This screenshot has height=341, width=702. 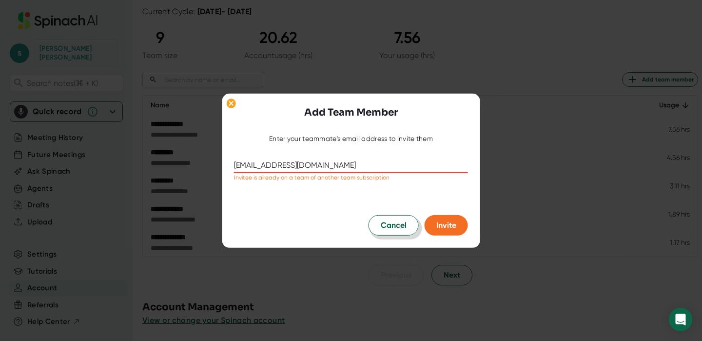 What do you see at coordinates (351, 165) in the screenshot?
I see `input: kale@acme.co` at bounding box center [351, 165].